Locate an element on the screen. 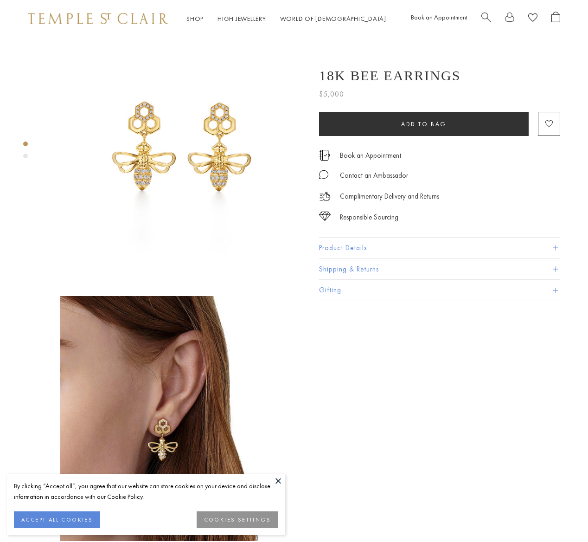 The width and height of the screenshot is (588, 542). span: Add to bag is located at coordinates (424, 124).